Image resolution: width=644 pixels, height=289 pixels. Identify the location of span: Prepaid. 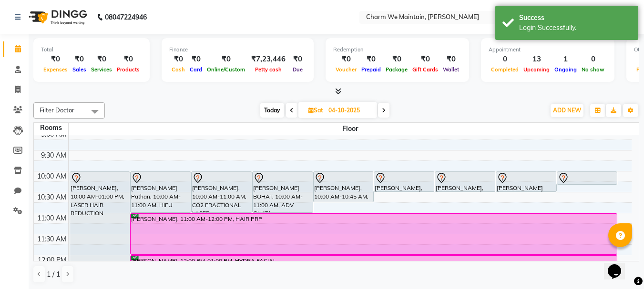
(371, 69).